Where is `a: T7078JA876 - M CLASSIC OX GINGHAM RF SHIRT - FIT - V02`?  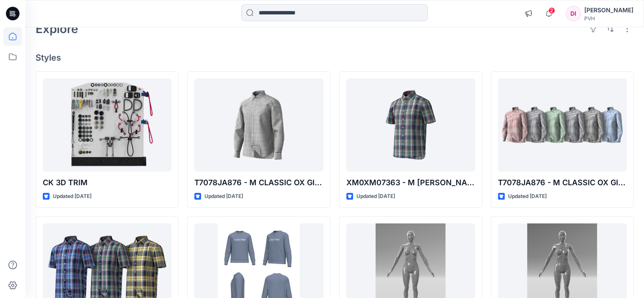 a: T7078JA876 - M CLASSIC OX GINGHAM RF SHIRT - FIT - V02 is located at coordinates (259, 125).